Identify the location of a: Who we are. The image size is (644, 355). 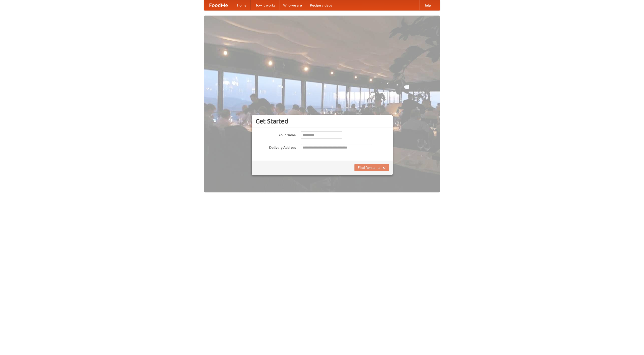
(292, 5).